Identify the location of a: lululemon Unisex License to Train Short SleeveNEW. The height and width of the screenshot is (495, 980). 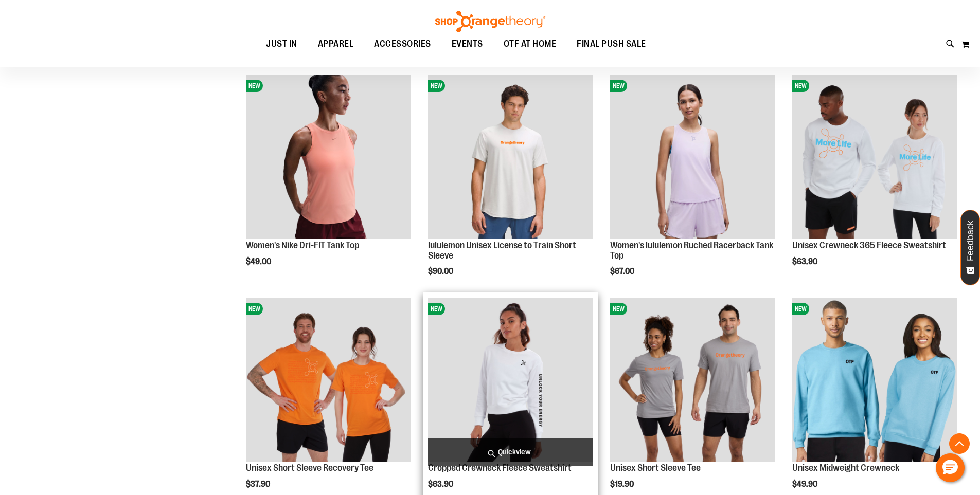
(510, 157).